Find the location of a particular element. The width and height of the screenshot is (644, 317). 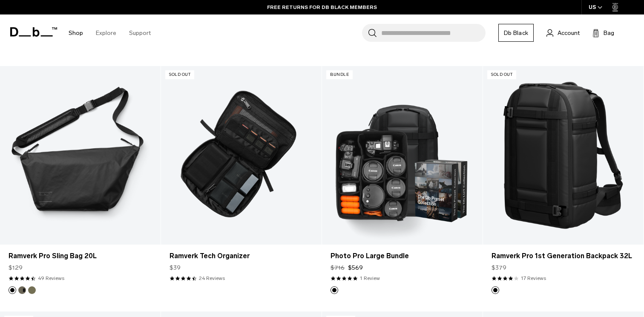

span: $129 is located at coordinates (15, 267).